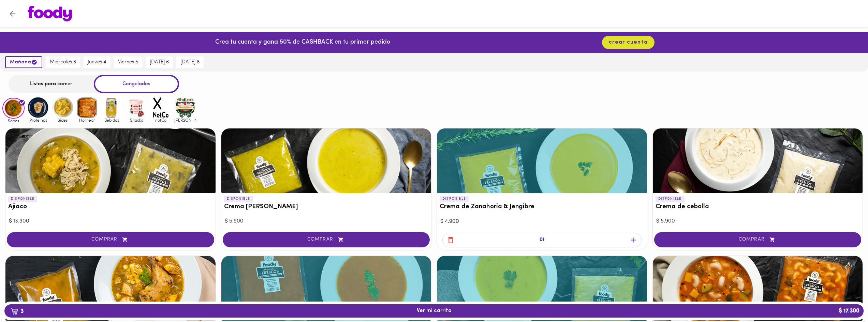 The image size is (868, 322). Describe the element at coordinates (13, 121) in the screenshot. I see `span: Sopas` at that location.